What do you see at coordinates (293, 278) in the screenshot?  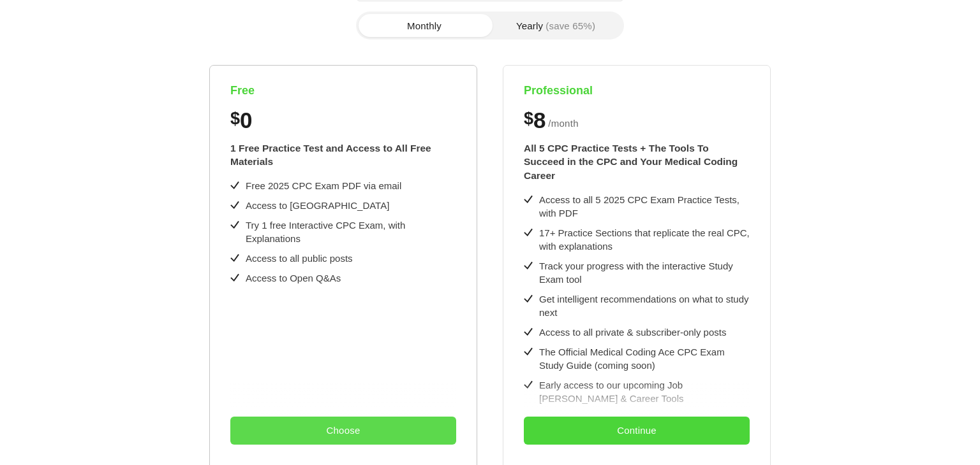 I see `div: Access to Open Q&As` at bounding box center [293, 278].